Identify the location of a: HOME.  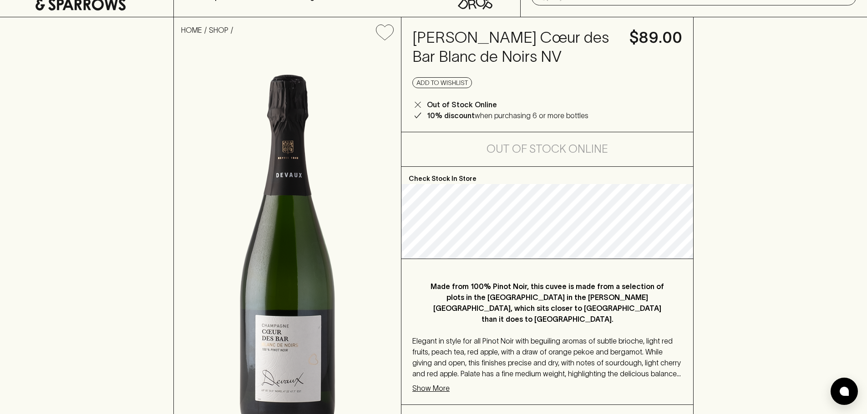
(192, 30).